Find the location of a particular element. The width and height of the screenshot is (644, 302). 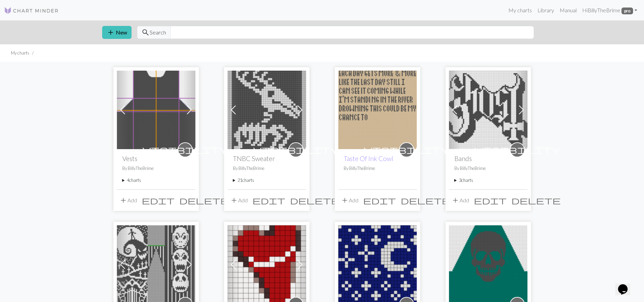

img: Ghost is located at coordinates (488, 110).